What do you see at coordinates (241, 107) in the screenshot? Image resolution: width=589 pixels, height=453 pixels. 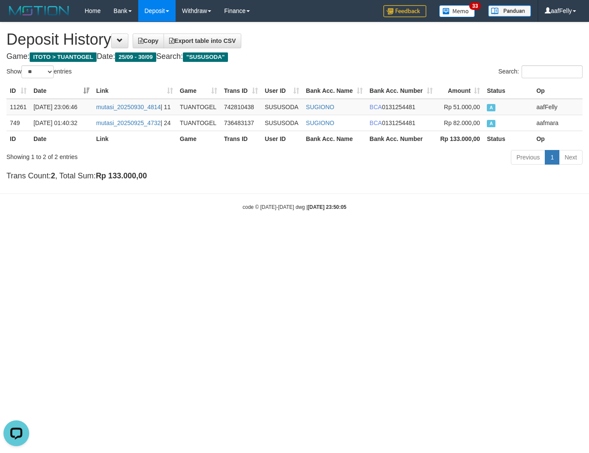 I see `td: 742810438` at bounding box center [241, 107].